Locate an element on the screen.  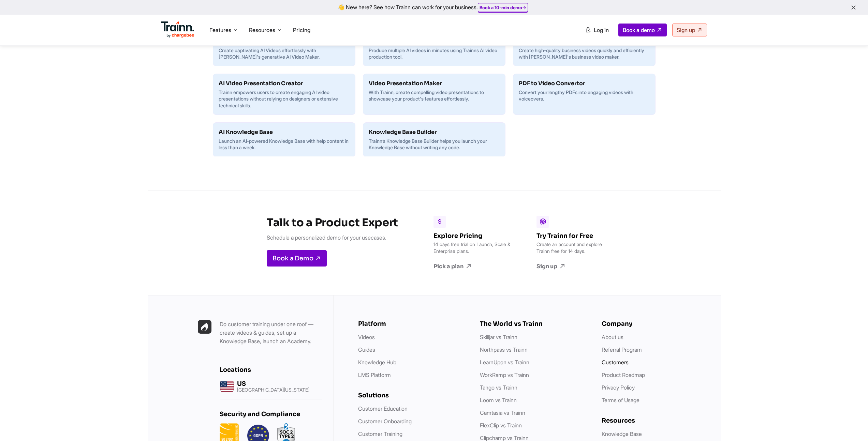
p: 14 days free trial on Launch, Scale & Enterprise plans. is located at coordinates (473, 248).